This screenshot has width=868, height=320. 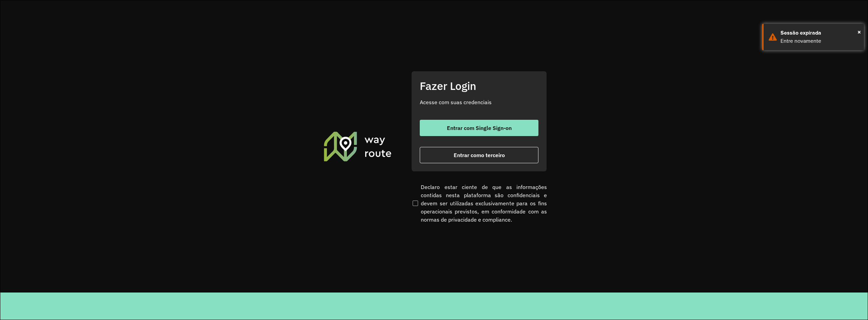 I want to click on span: Entrar como terceiro, so click(x=479, y=155).